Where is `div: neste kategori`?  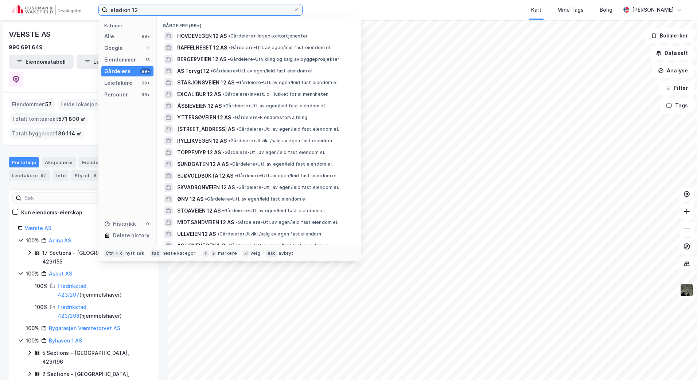
div: neste kategori is located at coordinates (180, 254).